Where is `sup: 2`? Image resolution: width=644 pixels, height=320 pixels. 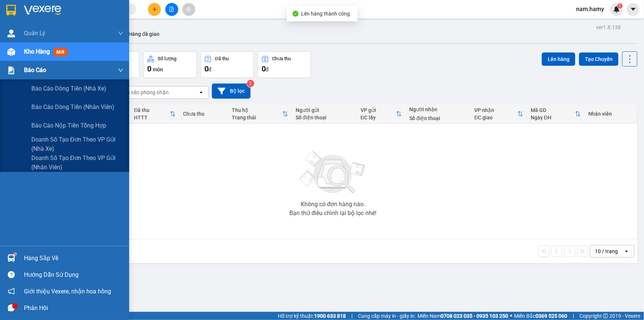
sup: 2 is located at coordinates (251, 83).